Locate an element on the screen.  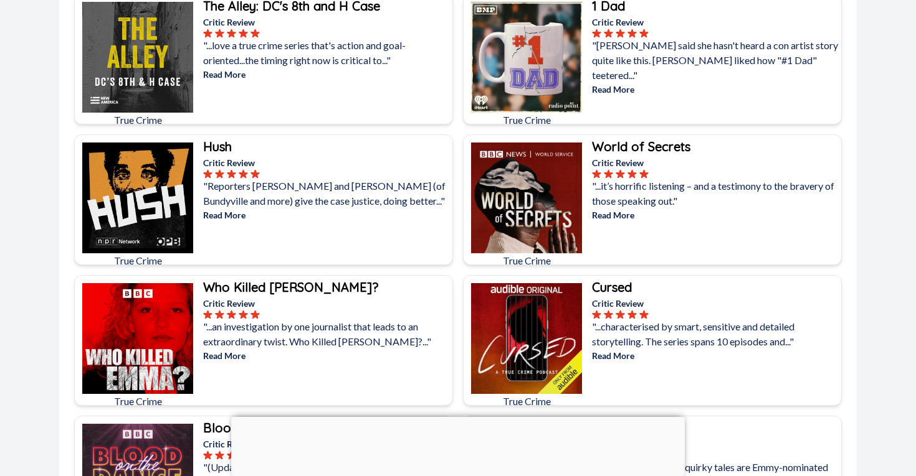
img: 1 Dad is located at coordinates (526, 57).